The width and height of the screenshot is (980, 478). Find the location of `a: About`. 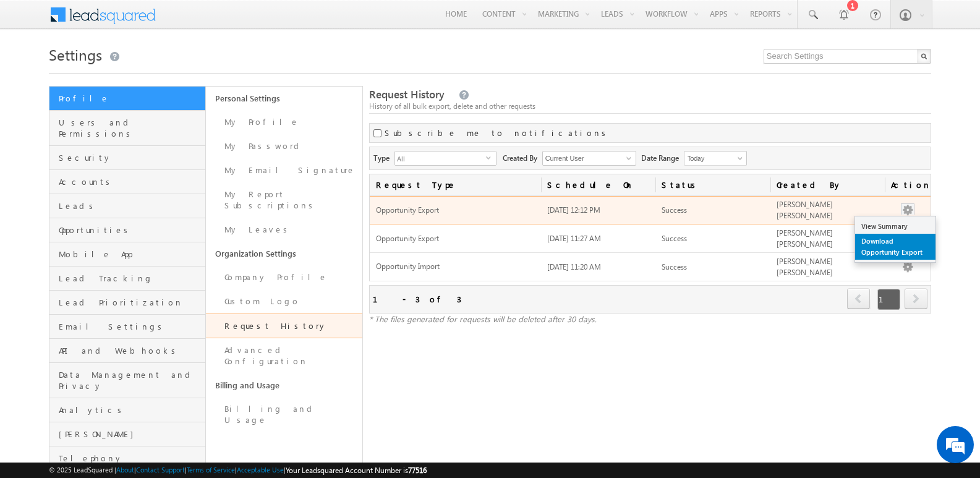

a: About is located at coordinates (125, 469).